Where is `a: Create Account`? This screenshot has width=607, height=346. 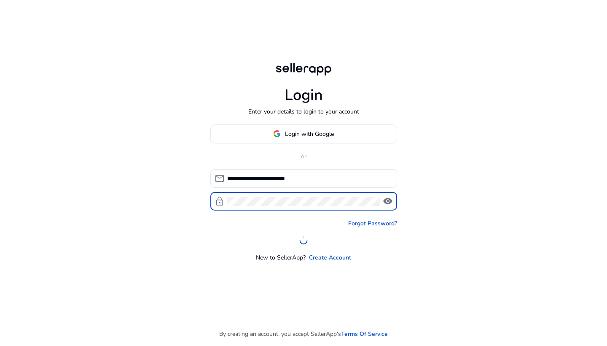
a: Create Account is located at coordinates (330, 257).